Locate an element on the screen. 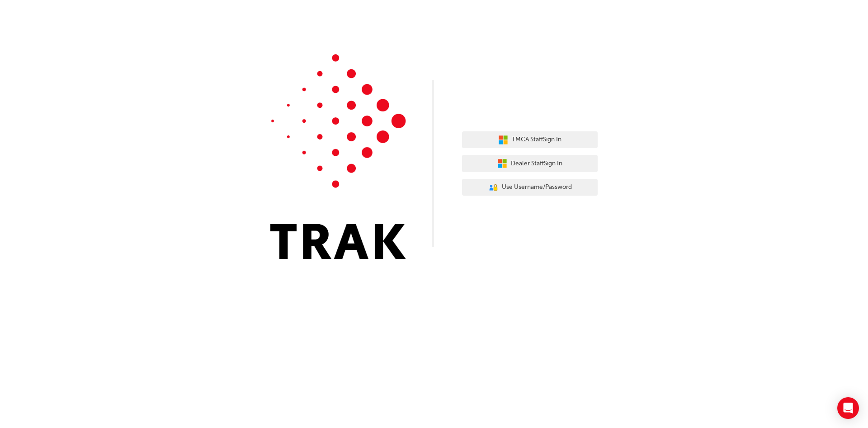  span: Dealer Staff Sign In is located at coordinates (536, 164).